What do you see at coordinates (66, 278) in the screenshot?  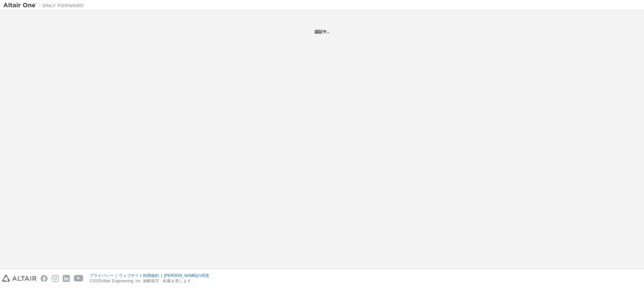 I see `img: linkedin.svg` at bounding box center [66, 278].